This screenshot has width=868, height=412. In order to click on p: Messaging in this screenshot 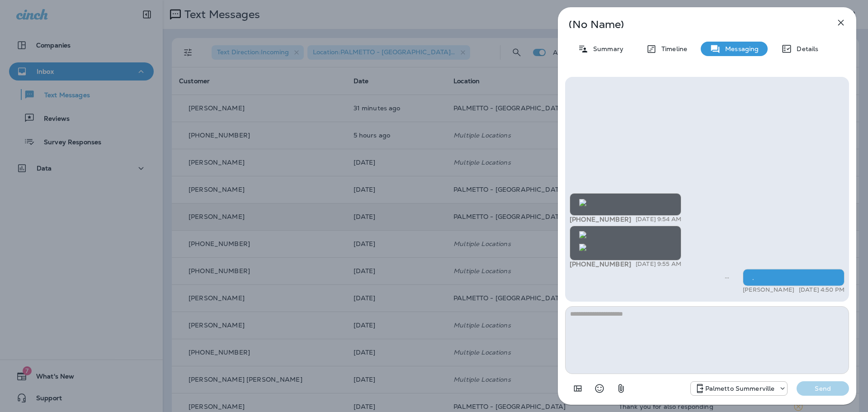, I will do `click(740, 49)`.